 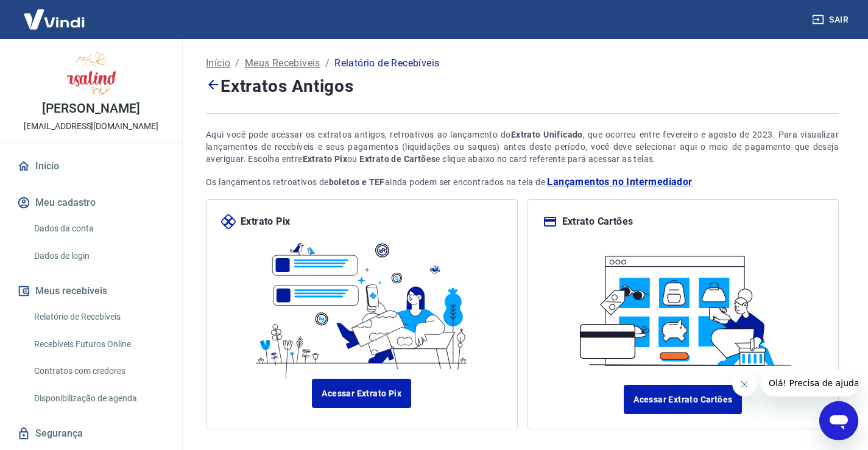 I want to click on button: Meus recebíveis, so click(x=91, y=291).